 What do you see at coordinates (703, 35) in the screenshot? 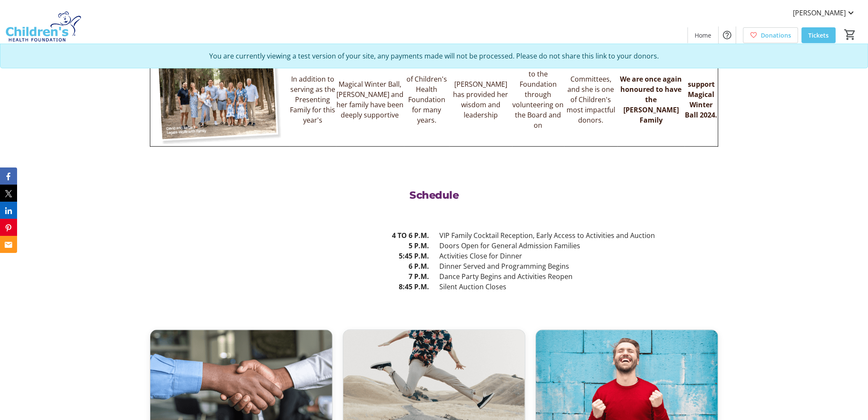
I see `a: Home` at bounding box center [703, 35].